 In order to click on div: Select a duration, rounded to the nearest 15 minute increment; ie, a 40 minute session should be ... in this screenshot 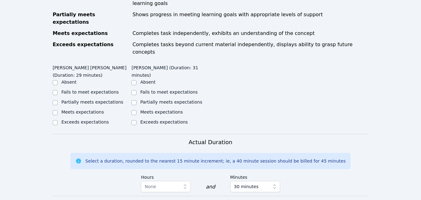, I will do `click(215, 161)`.